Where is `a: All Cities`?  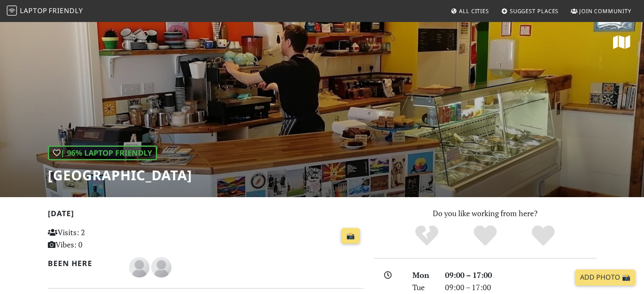 a: All Cities is located at coordinates (470, 11).